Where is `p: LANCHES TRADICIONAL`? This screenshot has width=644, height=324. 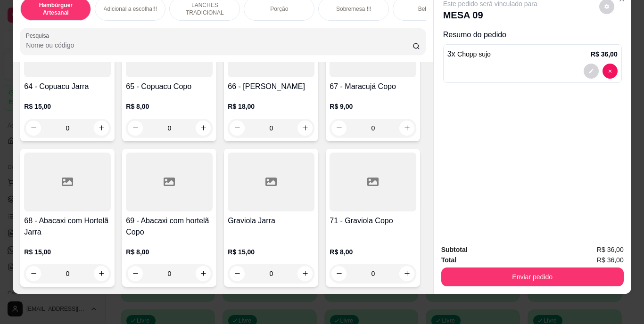
p: LANCHES TRADICIONAL is located at coordinates (204, 9).